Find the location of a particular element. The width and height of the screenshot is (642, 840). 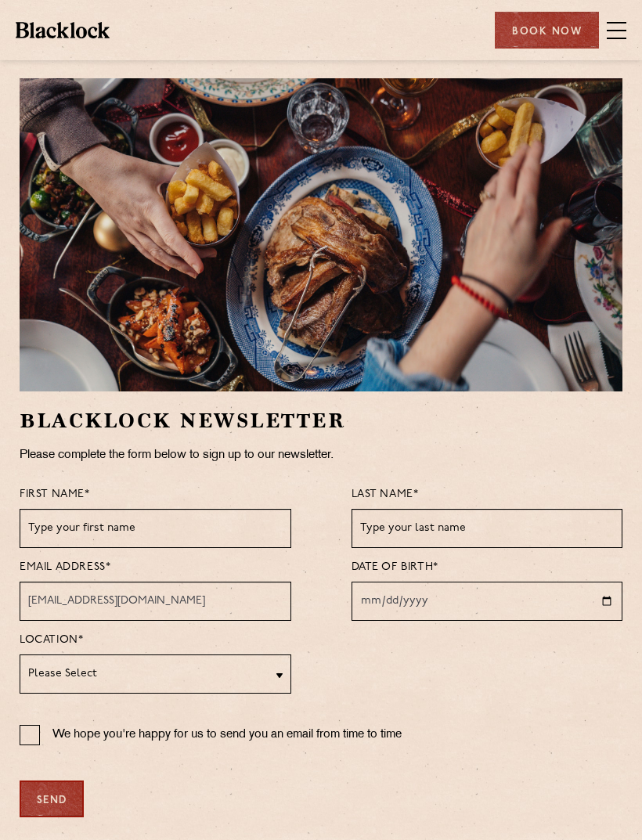

div: Send is located at coordinates (51, 798).